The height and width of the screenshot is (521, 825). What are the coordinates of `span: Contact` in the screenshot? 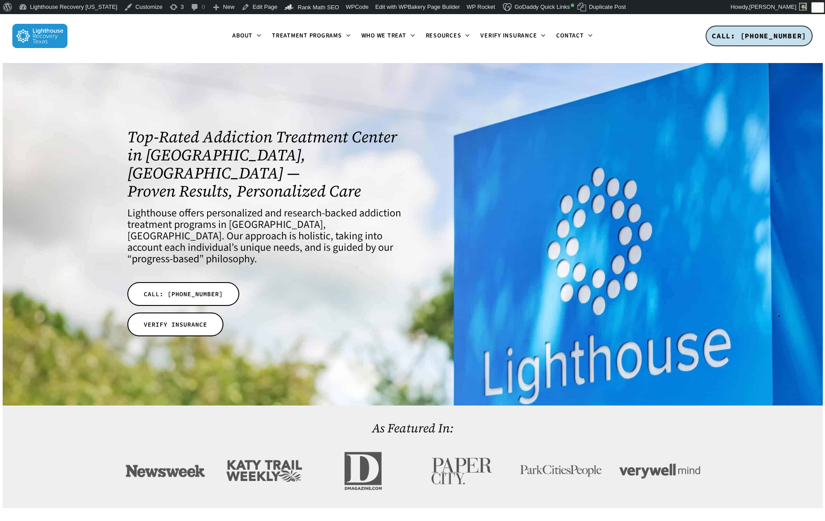 It's located at (570, 36).